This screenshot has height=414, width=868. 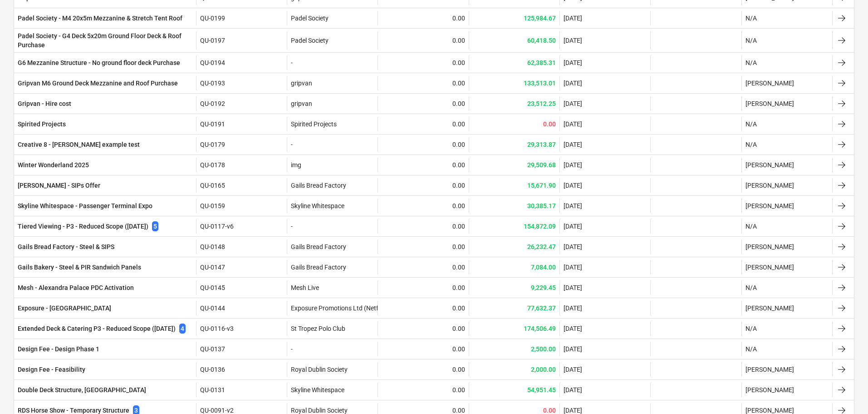 What do you see at coordinates (66, 247) in the screenshot?
I see `div: Gails Bread Factory - Steel & SIPS` at bounding box center [66, 247].